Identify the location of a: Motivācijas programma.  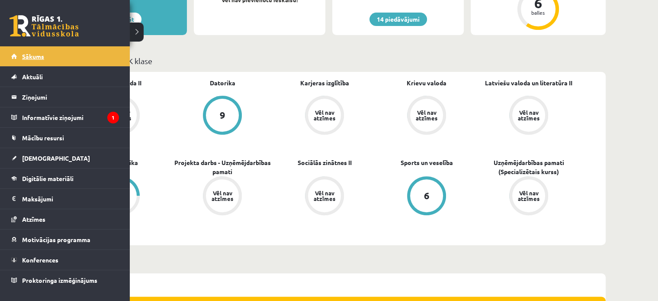
(65, 239).